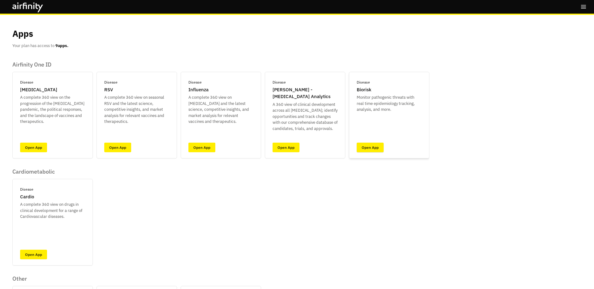 The width and height of the screenshot is (594, 289). I want to click on p: A complete 360 view on seasonal RSV and the latest science, competitive insights, and market anal..., so click(137, 110).